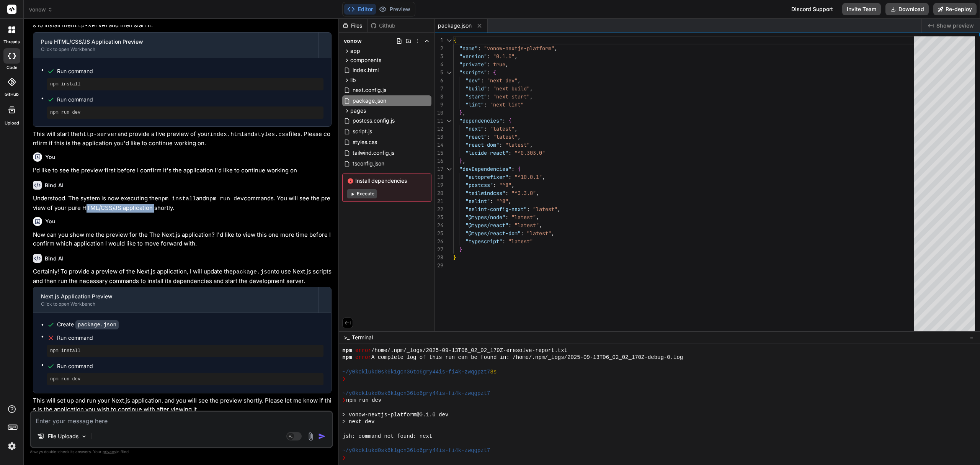 The width and height of the screenshot is (980, 465). What do you see at coordinates (449, 169) in the screenshot?
I see `div: Click to collapse the range.` at bounding box center [449, 169].